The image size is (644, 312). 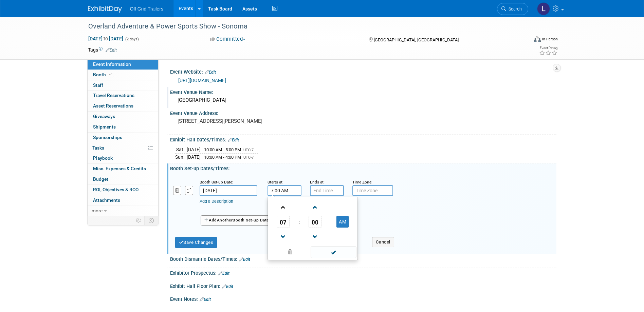 I want to click on span: to, so click(x=106, y=38).